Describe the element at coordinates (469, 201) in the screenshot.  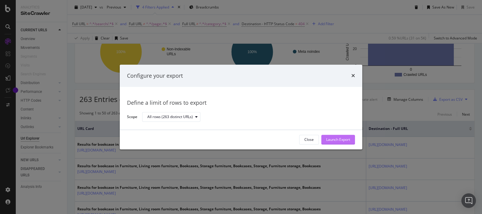
I see `div: Open Intercom Messenger` at that location.